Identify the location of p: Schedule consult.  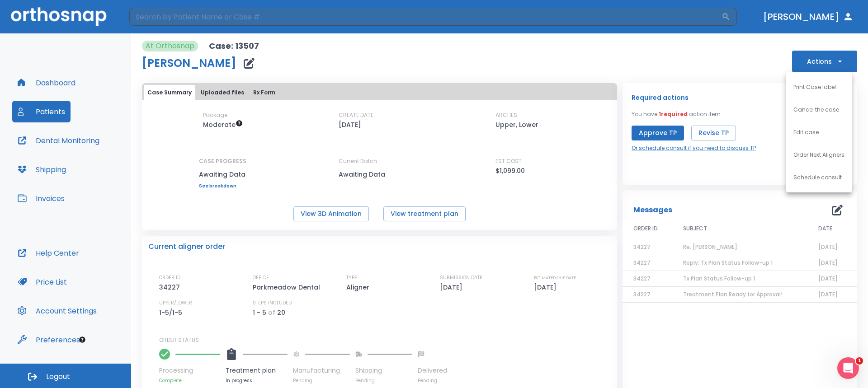
(817, 178).